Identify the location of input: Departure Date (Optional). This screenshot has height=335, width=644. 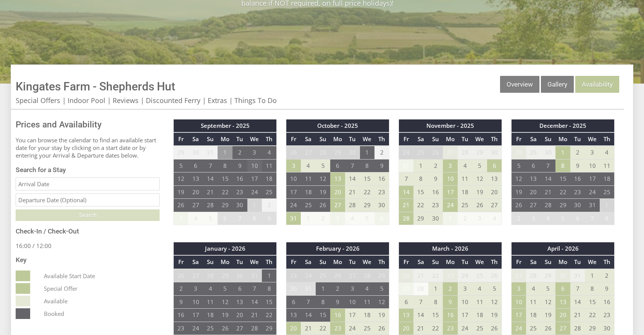
(87, 200).